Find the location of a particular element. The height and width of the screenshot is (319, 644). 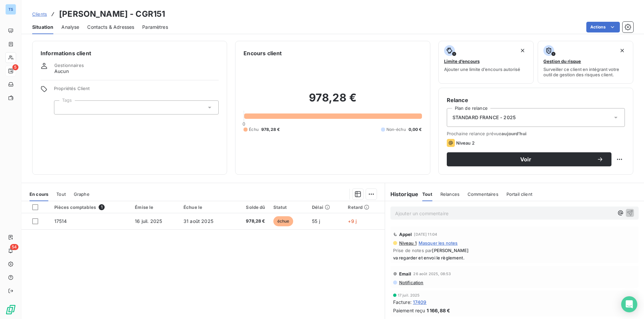

span: 55 j is located at coordinates (316, 221).